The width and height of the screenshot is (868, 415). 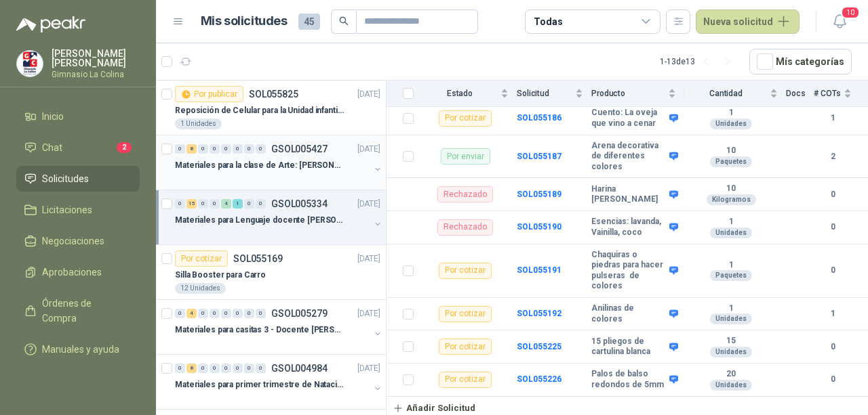 What do you see at coordinates (78, 210) in the screenshot?
I see `a: Licitaciones` at bounding box center [78, 210].